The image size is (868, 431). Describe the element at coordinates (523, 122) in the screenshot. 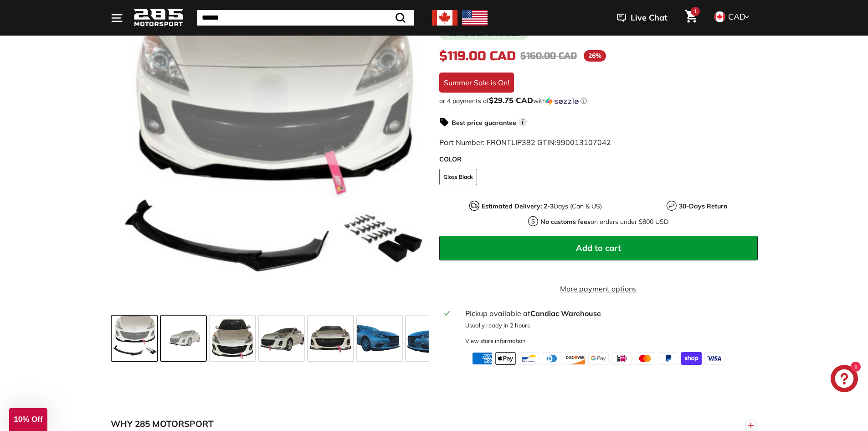

I see `span: i` at that location.